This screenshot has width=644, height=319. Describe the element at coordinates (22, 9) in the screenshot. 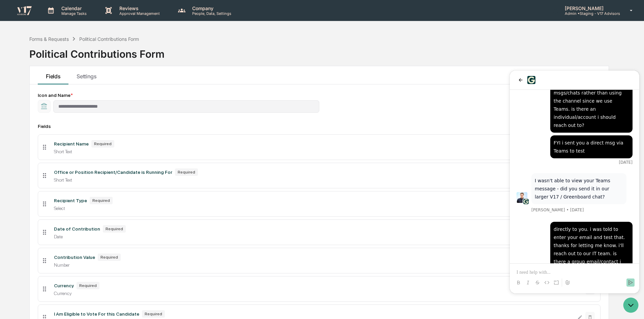

I see `img: Go home` at that location.